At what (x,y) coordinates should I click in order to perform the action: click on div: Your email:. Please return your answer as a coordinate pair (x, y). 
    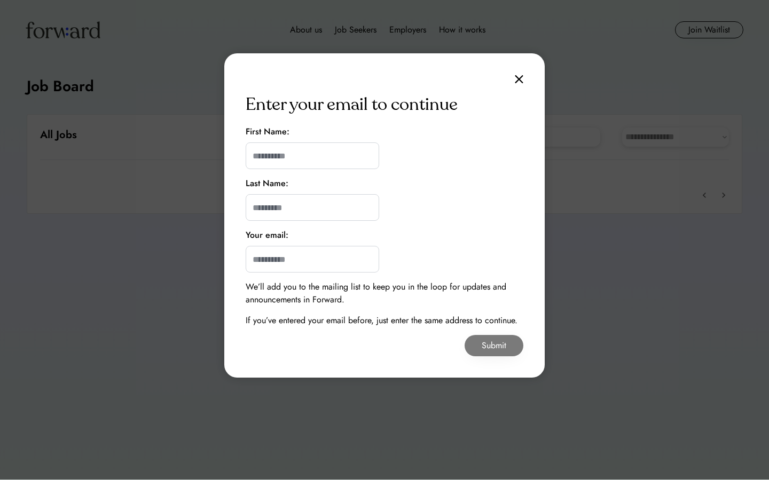
    Looking at the image, I should click on (267, 235).